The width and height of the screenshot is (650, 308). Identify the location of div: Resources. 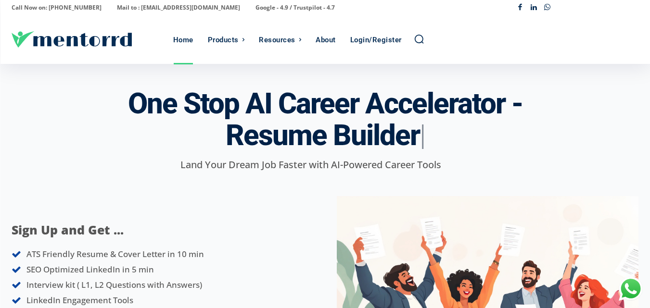
(277, 40).